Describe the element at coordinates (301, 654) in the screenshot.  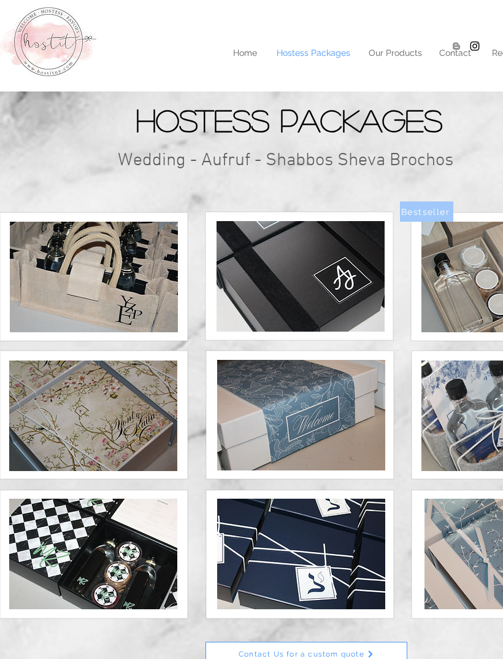
I see `span: Contact Us for a custom quote` at that location.